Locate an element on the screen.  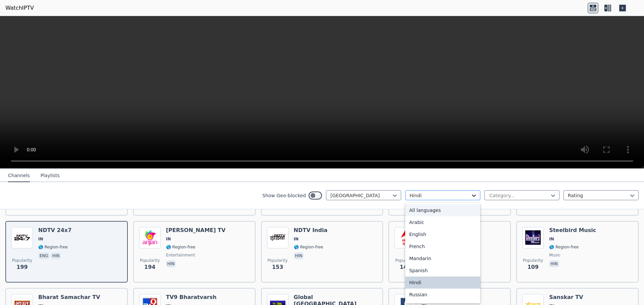
div: Mandarin is located at coordinates (443, 259).